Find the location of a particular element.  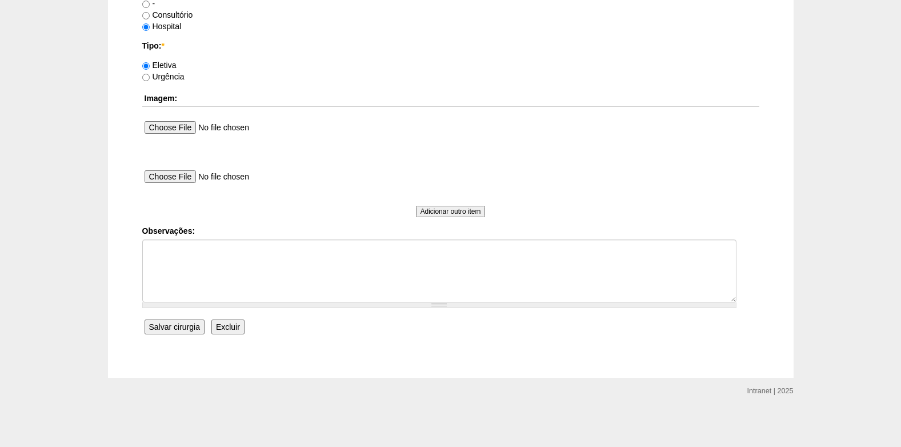

label: Tipo: is located at coordinates (451, 46).